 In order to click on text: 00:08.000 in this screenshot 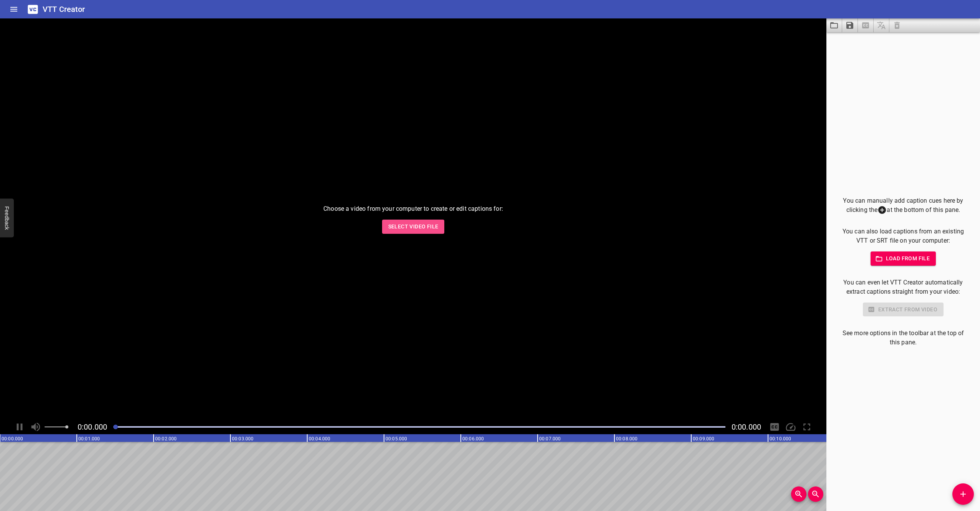, I will do `click(626, 439)`.